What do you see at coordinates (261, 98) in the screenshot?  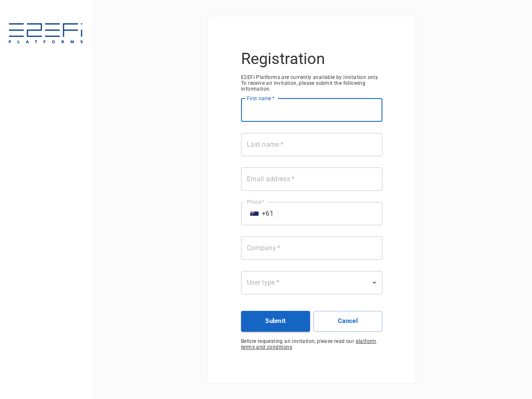 I see `label: First name` at bounding box center [261, 98].